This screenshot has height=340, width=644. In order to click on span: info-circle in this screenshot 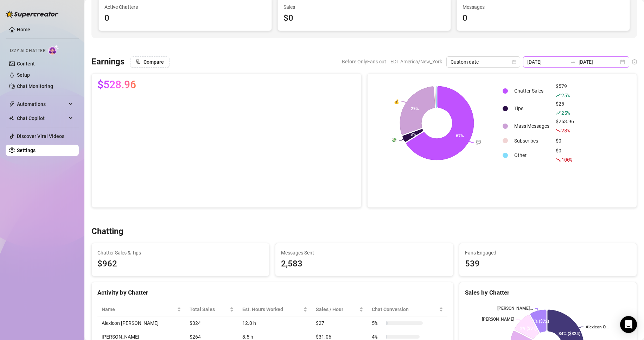, I will do `click(634, 62)`.